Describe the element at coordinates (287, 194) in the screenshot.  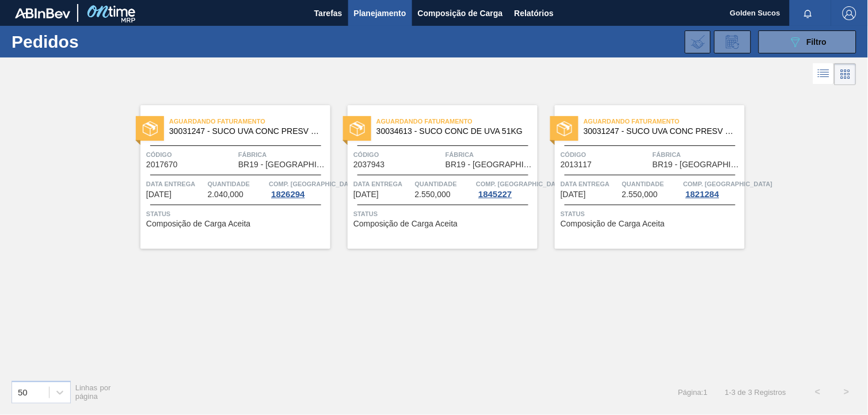
I see `div: 1826294` at that location.